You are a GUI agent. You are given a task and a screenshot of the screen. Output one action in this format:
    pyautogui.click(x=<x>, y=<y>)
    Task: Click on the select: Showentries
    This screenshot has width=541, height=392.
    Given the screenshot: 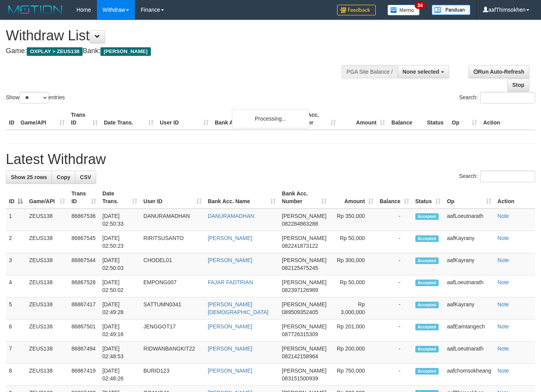 What is the action you would take?
    pyautogui.click(x=34, y=98)
    